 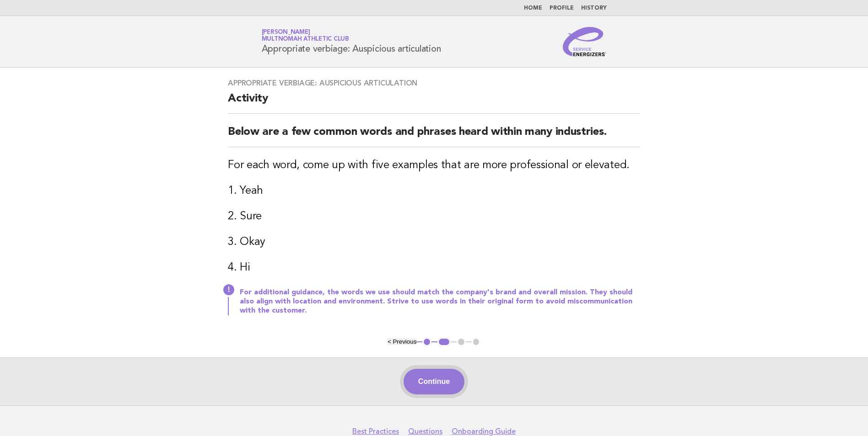 What do you see at coordinates (440, 302) in the screenshot?
I see `p: For additional guidance, the words we use should match the company's brand and overall mission. T...` at bounding box center [440, 302].